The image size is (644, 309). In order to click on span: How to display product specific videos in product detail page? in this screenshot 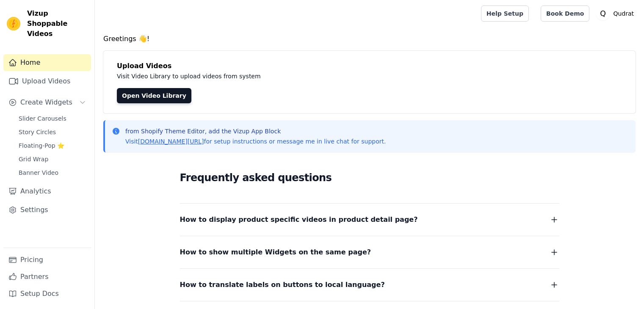, I will do `click(299, 220)`.